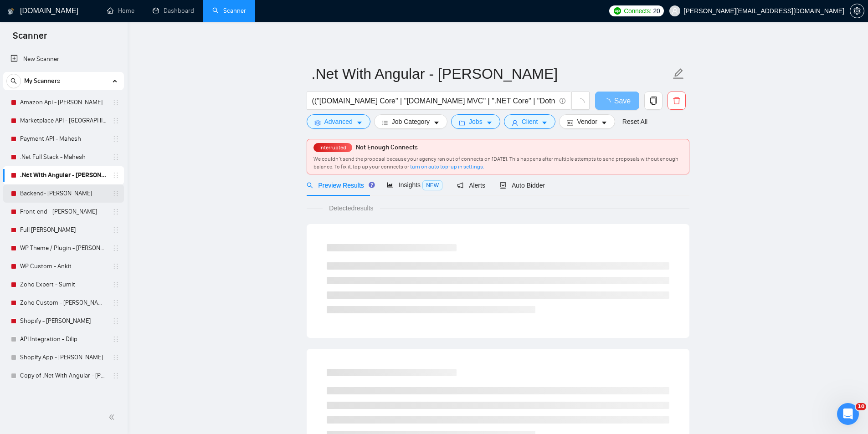  What do you see at coordinates (676, 100) in the screenshot?
I see `span: delete` at bounding box center [676, 100].